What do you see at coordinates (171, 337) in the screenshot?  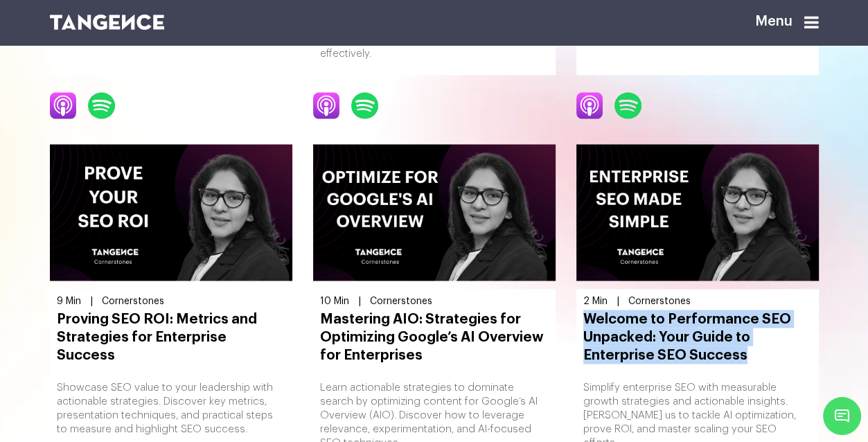 I see `h3: Proving SEO ROI: Metrics and Strategies for Enterprise Success` at bounding box center [171, 337].